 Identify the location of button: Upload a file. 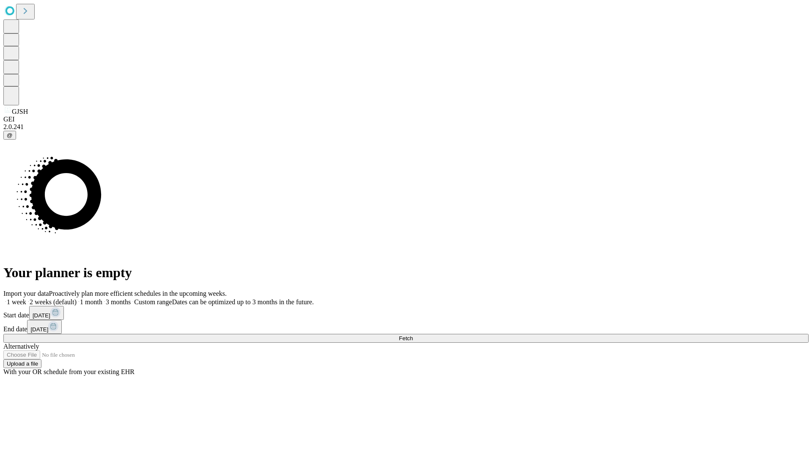
(22, 363).